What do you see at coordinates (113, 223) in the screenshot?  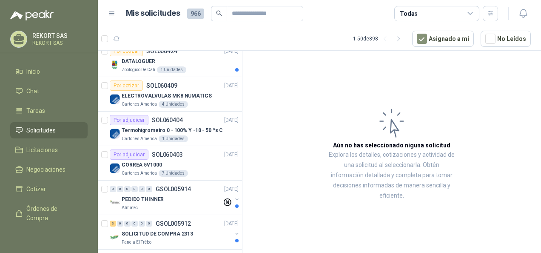 I see `div: 3` at bounding box center [113, 223].